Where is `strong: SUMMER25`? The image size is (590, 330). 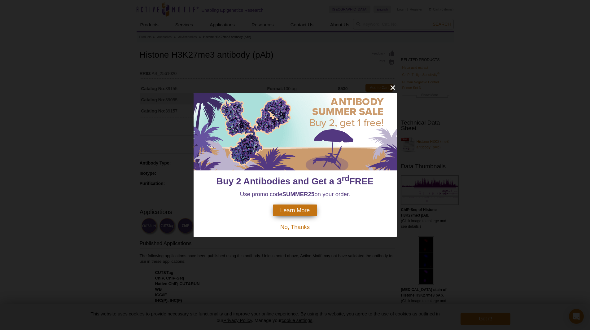 strong: SUMMER25 is located at coordinates (298, 194).